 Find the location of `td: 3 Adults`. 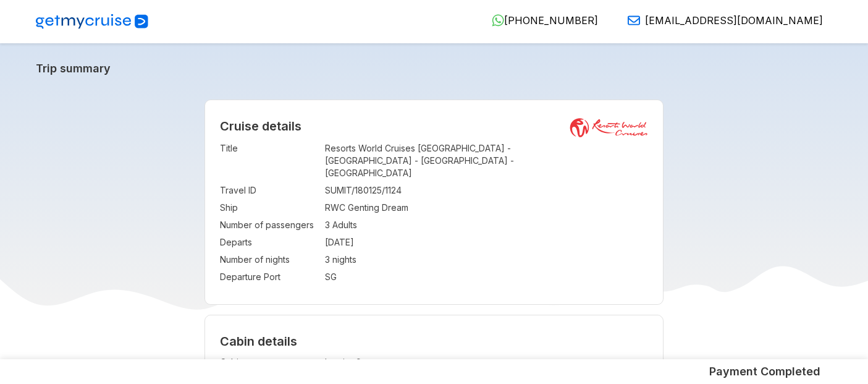

td: 3 Adults is located at coordinates (486, 225).